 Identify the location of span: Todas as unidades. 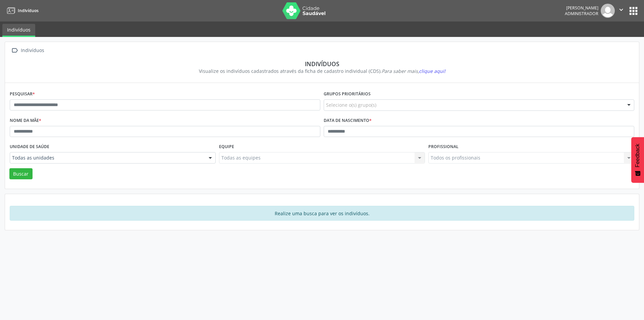
(107, 158).